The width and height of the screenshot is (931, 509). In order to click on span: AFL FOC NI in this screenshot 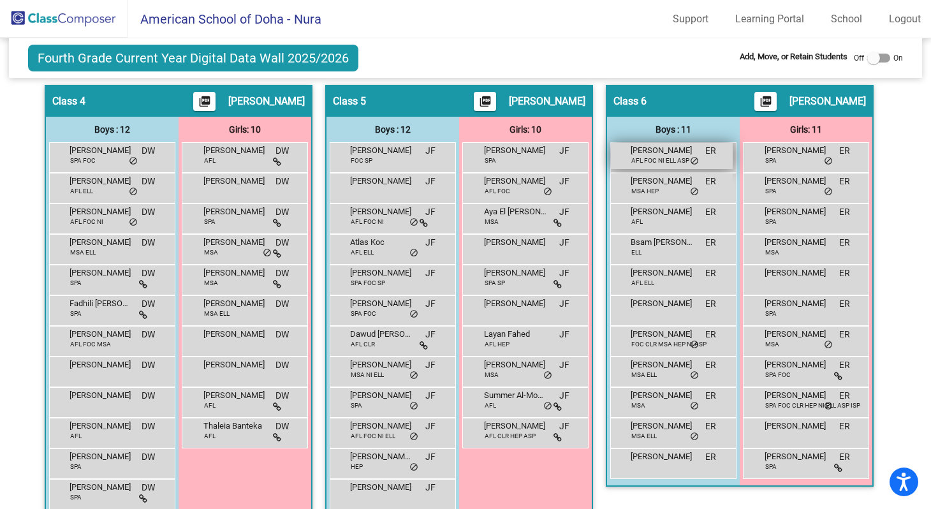, I will do `click(87, 221)`.